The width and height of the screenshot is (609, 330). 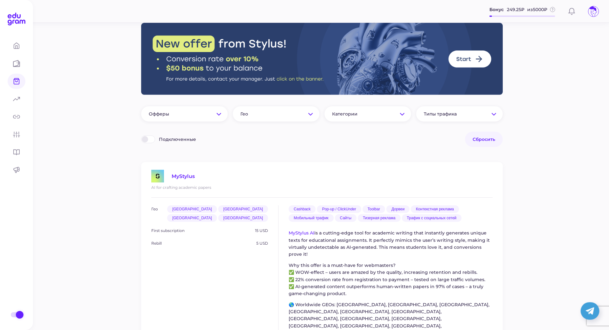 I want to click on p: is a cutting-edge tool for academic writing that instantly generates unique texts for educational..., so click(x=391, y=244).